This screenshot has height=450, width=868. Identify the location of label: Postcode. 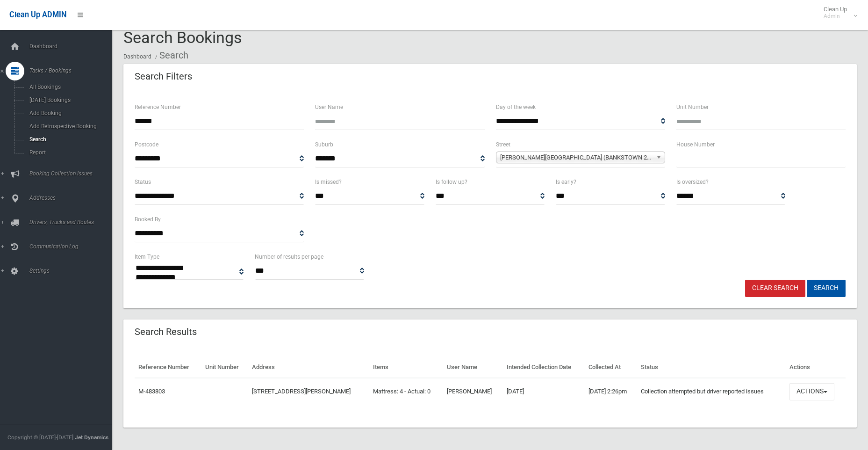
(146, 145).